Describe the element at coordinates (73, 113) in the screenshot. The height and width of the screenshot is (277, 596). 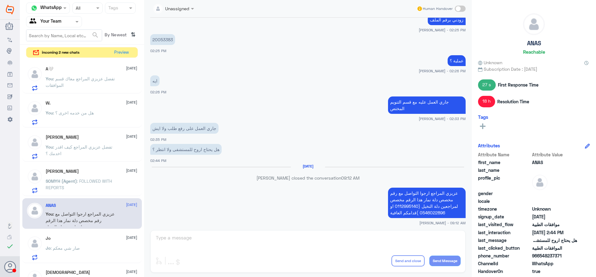
I see `span: : هل من خدمه اخرى ؟` at that location.